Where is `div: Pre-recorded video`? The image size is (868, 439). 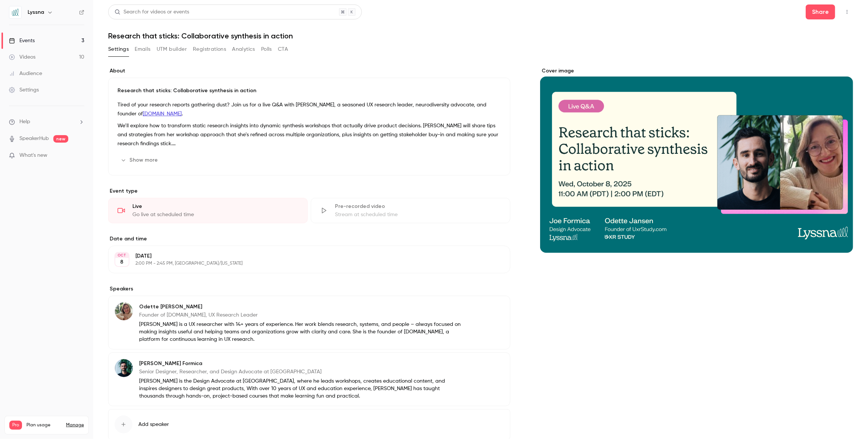 div: Pre-recorded video is located at coordinates (418, 206).